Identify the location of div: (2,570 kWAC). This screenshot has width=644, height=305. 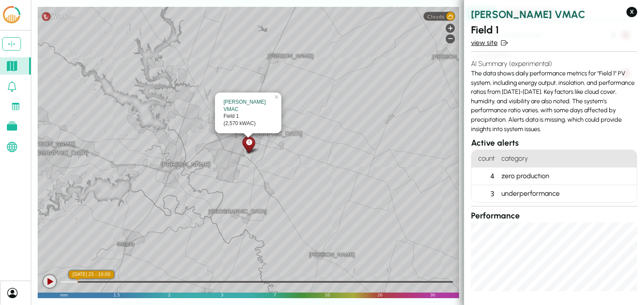
(248, 123).